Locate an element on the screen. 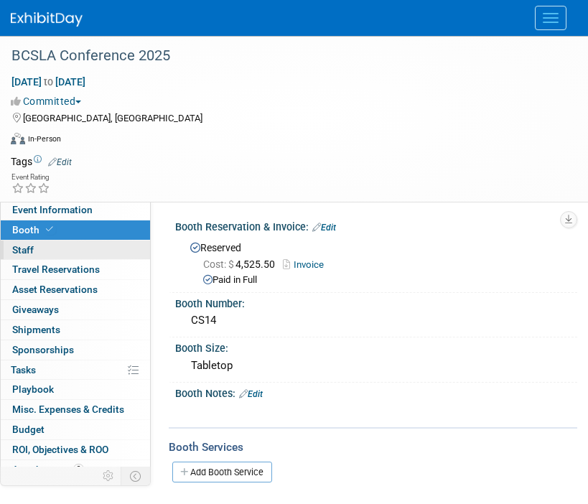  div: Event Format is located at coordinates (290, 141).